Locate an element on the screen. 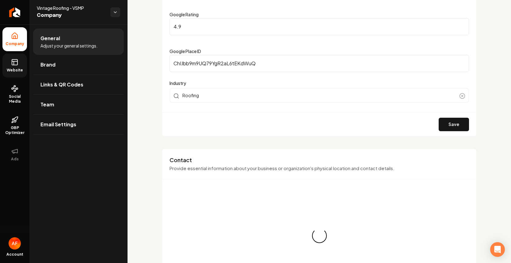  p: Provide essential information about your business or organization's physical location and contact... is located at coordinates (319, 168).